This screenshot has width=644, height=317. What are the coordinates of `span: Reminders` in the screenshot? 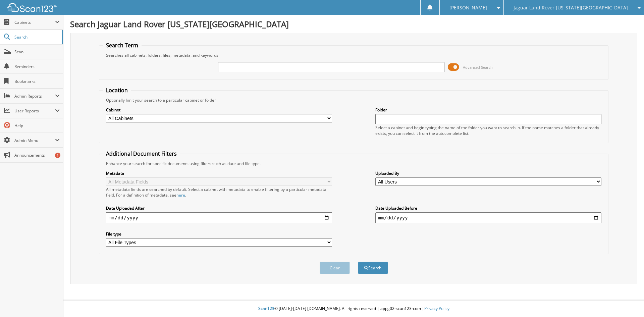 It's located at (37, 66).